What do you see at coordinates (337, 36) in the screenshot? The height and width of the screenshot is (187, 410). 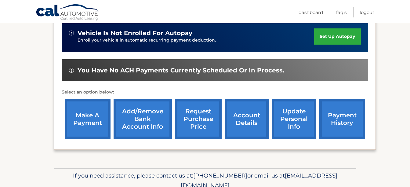 I see `a: set up autopay` at bounding box center [337, 36].